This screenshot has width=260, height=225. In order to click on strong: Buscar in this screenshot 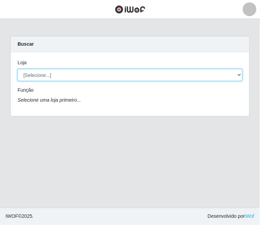, I will do `click(25, 44)`.